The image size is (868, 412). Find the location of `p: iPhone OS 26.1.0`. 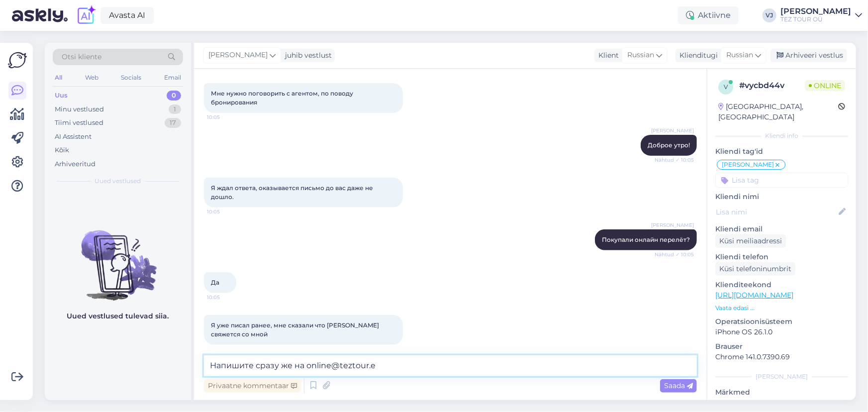

p: iPhone OS 26.1.0 is located at coordinates (781, 332).